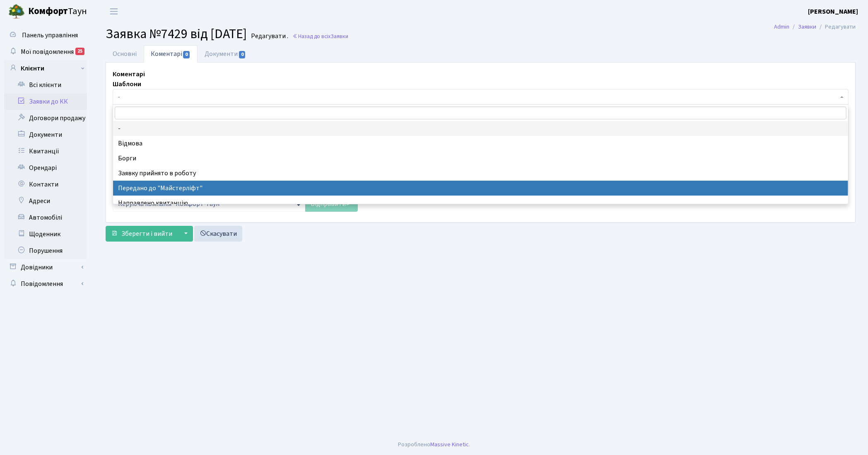  Describe the element at coordinates (367, 11) in the screenshot. I see `body: Rich Text Area. Press ALT-0 for help.` at that location.